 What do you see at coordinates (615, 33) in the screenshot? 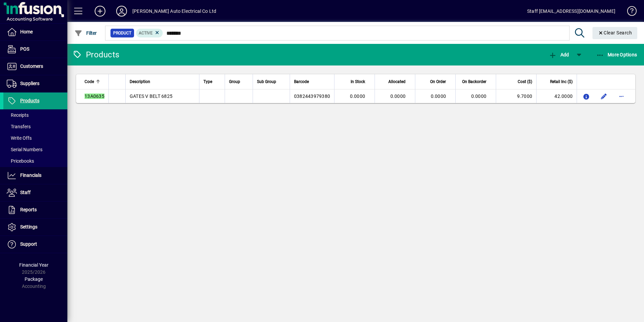
I see `button: Clear` at bounding box center [615, 33].